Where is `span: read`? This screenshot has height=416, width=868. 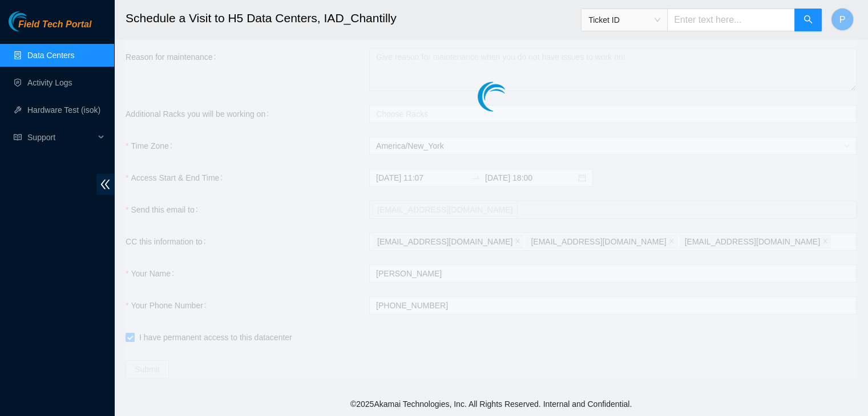 span: read is located at coordinates (18, 137).